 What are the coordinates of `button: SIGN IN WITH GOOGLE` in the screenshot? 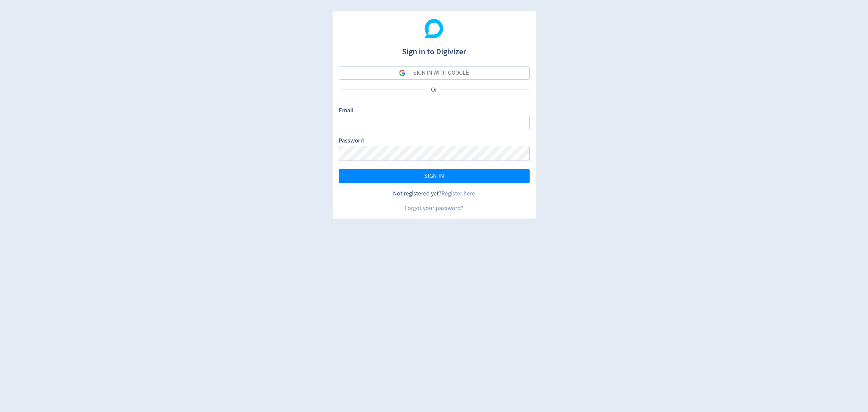 It's located at (434, 73).